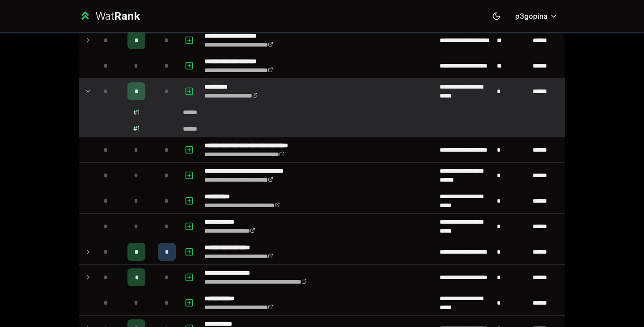  Describe the element at coordinates (127, 16) in the screenshot. I see `span: Rank` at that location.